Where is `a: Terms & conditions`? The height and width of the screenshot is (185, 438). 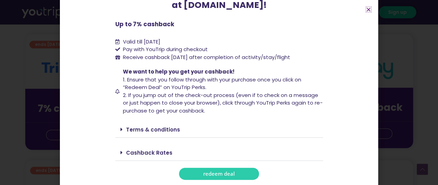
a: Terms & conditions is located at coordinates (153, 130).